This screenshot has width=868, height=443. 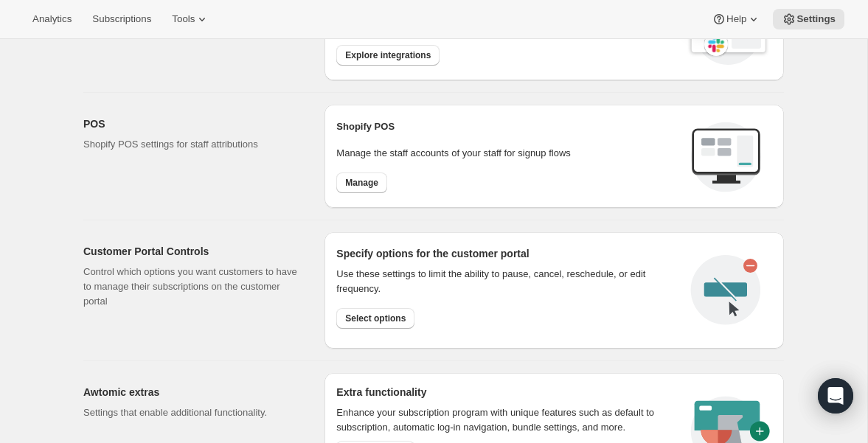 I want to click on span: Explore integrations, so click(x=388, y=55).